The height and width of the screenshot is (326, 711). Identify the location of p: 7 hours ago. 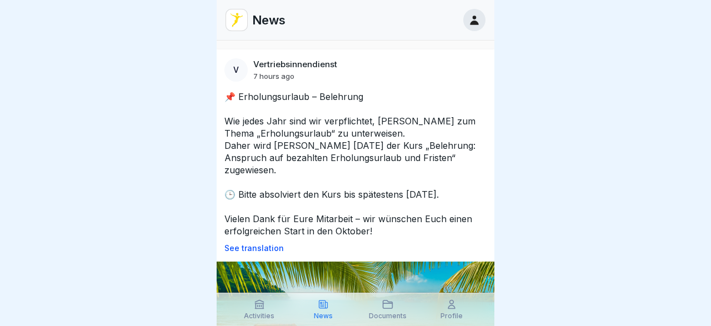
(274, 76).